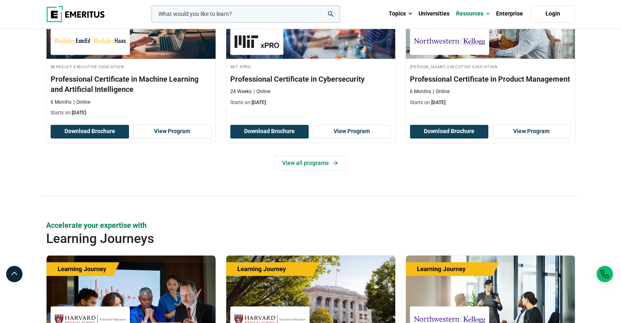  Describe the element at coordinates (311, 79) in the screenshot. I see `h3: Professional Certificate in Cybersecurity` at that location.